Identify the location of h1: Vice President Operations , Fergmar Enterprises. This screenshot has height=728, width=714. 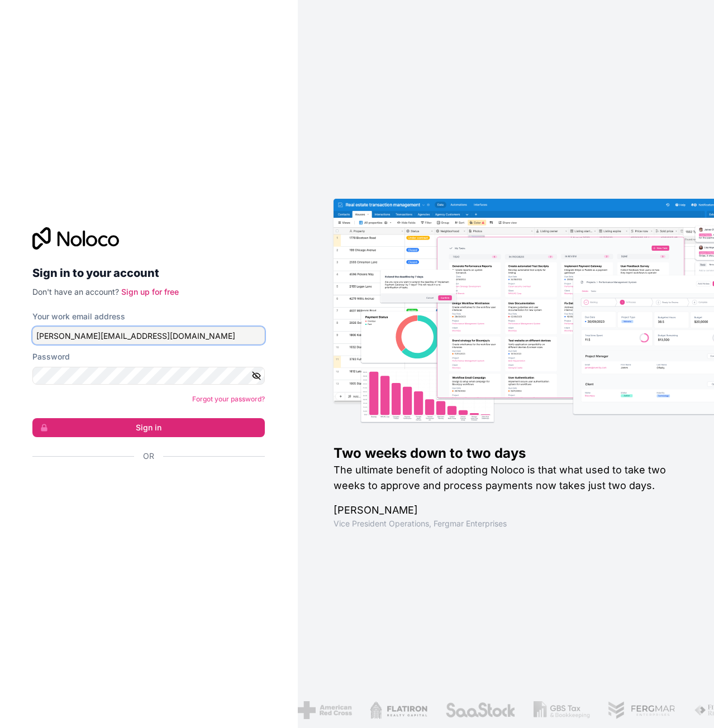
(506, 523).